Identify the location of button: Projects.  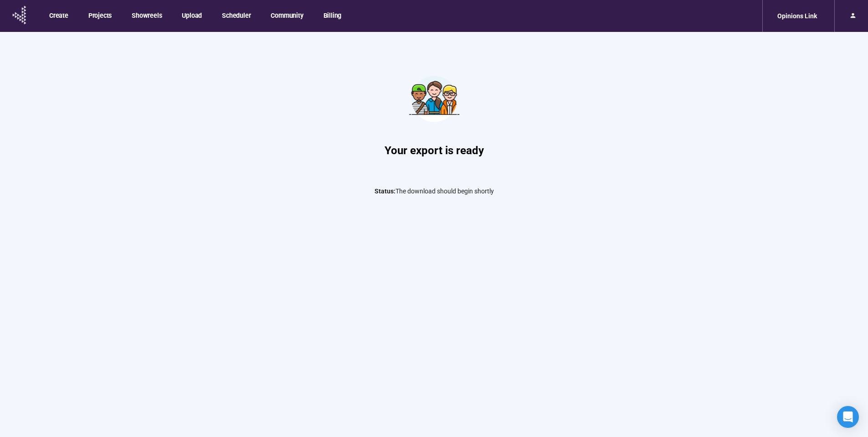
(99, 15).